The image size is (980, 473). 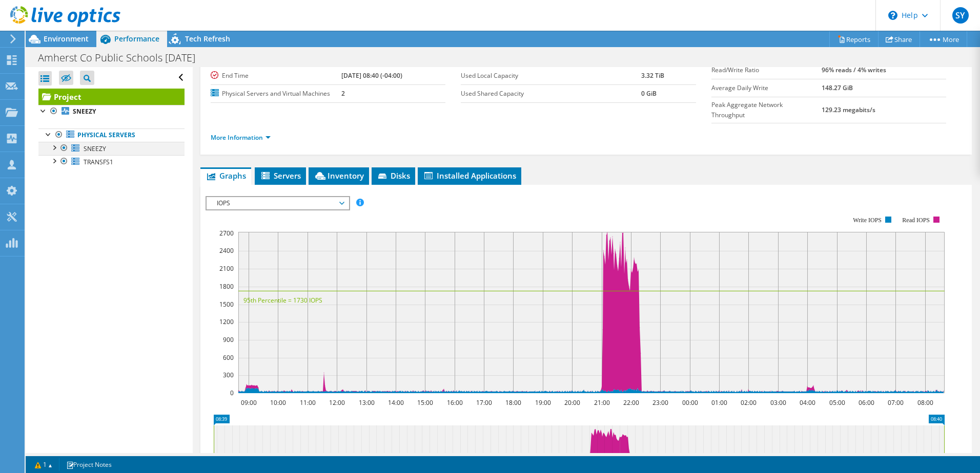 What do you see at coordinates (659, 403) in the screenshot?
I see `text: 23:00` at bounding box center [659, 403].